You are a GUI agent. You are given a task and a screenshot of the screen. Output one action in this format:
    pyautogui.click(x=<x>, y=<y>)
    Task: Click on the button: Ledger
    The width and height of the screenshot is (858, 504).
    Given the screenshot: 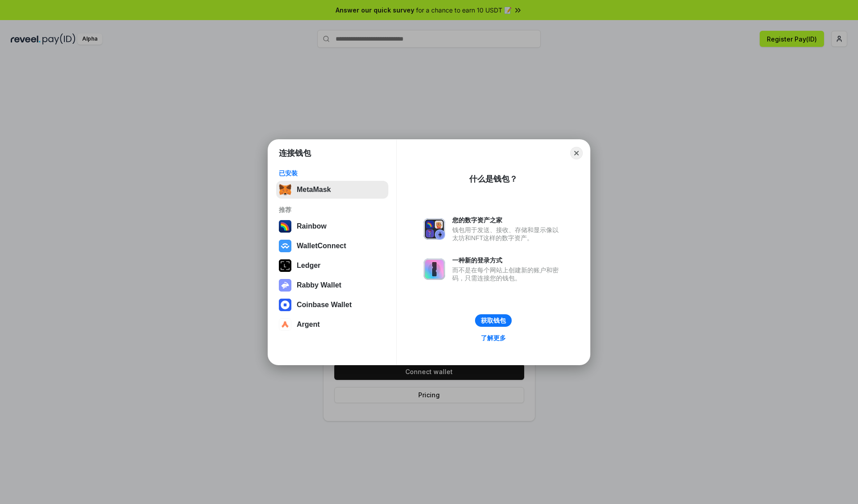 What is the action you would take?
    pyautogui.click(x=332, y=266)
    